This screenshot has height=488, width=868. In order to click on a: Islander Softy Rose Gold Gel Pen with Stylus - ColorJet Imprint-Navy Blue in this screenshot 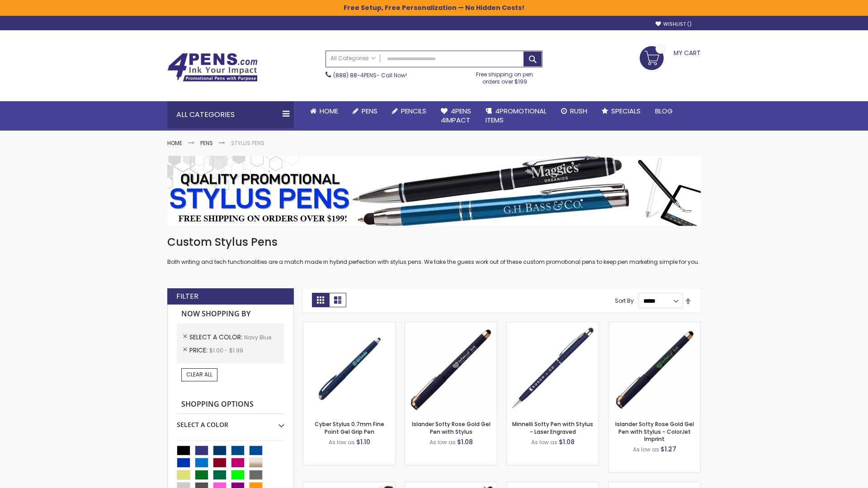, I will do `click(654, 325)`.